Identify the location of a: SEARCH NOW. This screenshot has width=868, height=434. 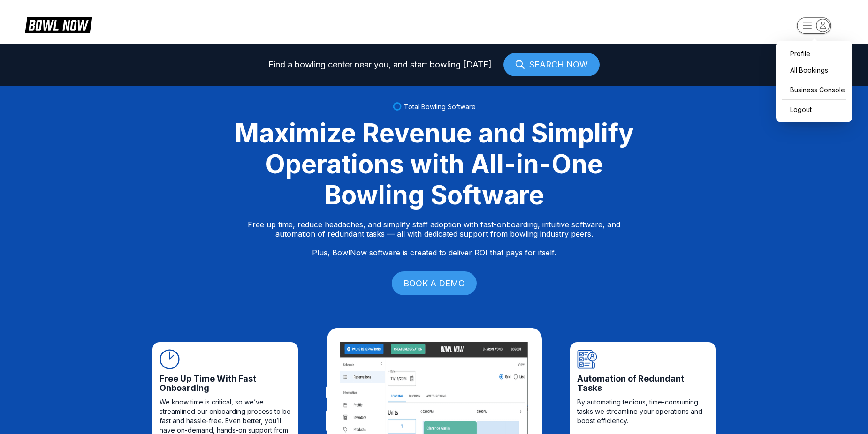
(552, 64).